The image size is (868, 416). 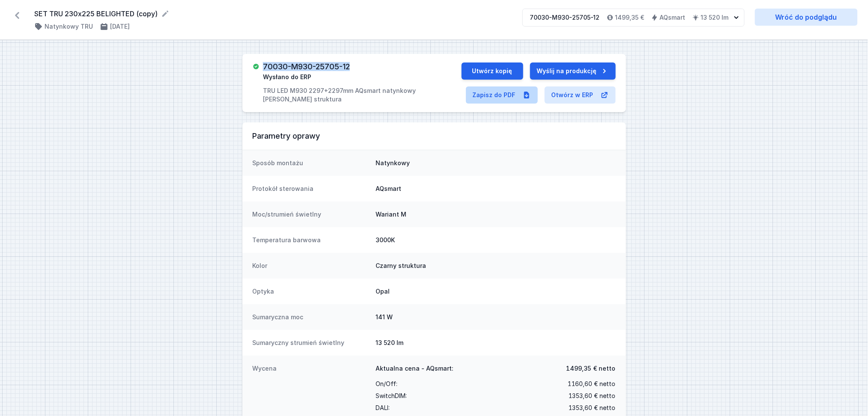 I want to click on dd: AQsmart, so click(x=496, y=189).